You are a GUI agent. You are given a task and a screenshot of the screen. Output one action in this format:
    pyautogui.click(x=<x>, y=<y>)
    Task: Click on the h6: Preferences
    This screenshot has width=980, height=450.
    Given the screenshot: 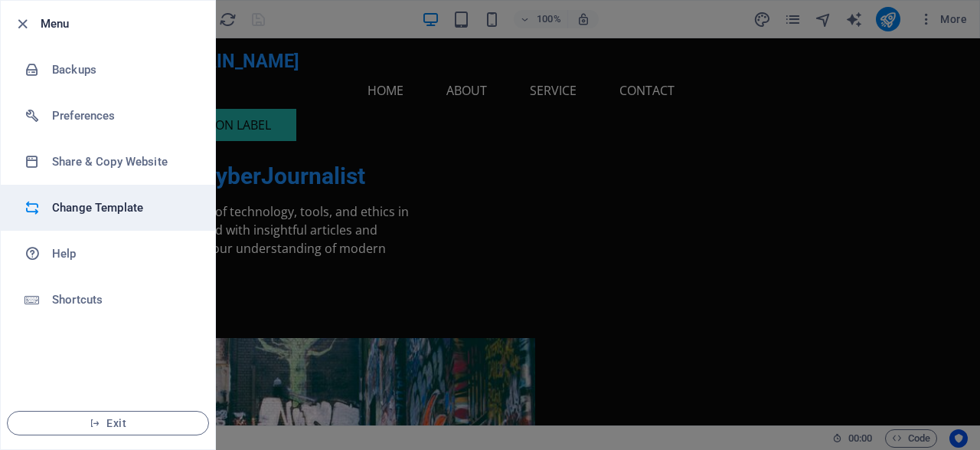 What is the action you would take?
    pyautogui.click(x=122, y=115)
    